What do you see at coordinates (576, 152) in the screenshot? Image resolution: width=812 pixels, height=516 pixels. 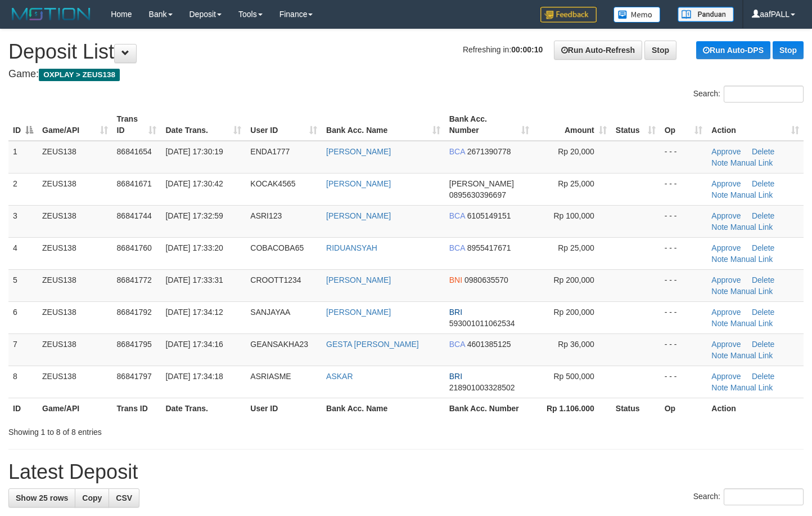 I see `span: Rp 20,000` at bounding box center [576, 152].